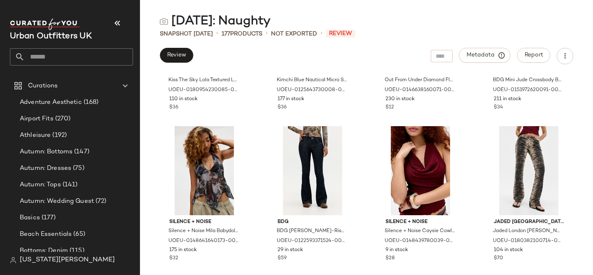 The height and width of the screenshot is (275, 593). What do you see at coordinates (242, 34) in the screenshot?
I see `div: Products` at bounding box center [242, 34].